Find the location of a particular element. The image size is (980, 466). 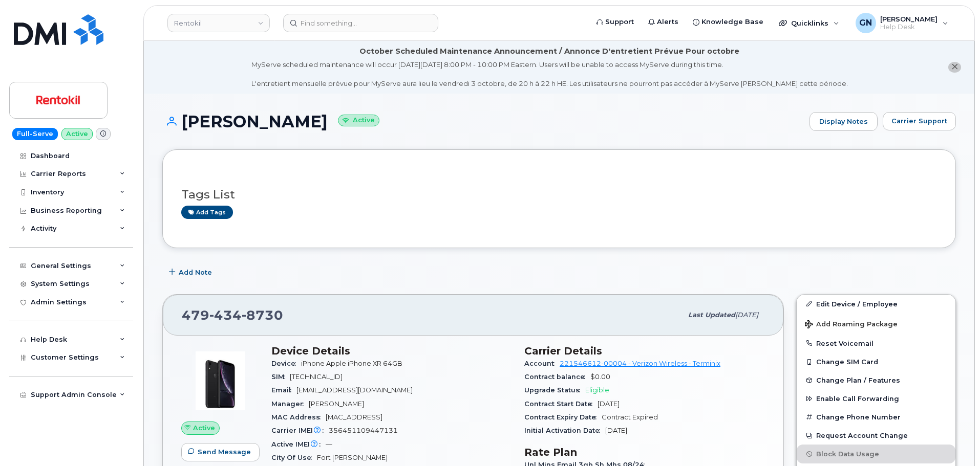

span: Initial Activation Date is located at coordinates (565, 431).